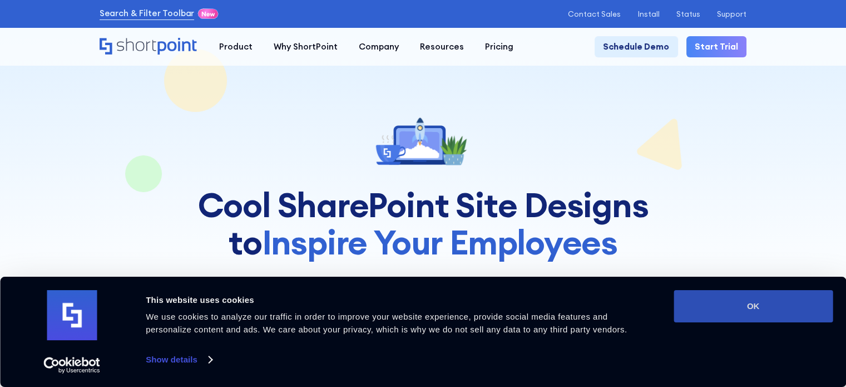 This screenshot has width=846, height=387. I want to click on span: We use cookies to analyze our traffic in order to improve your website experience, provide social..., so click(386, 323).